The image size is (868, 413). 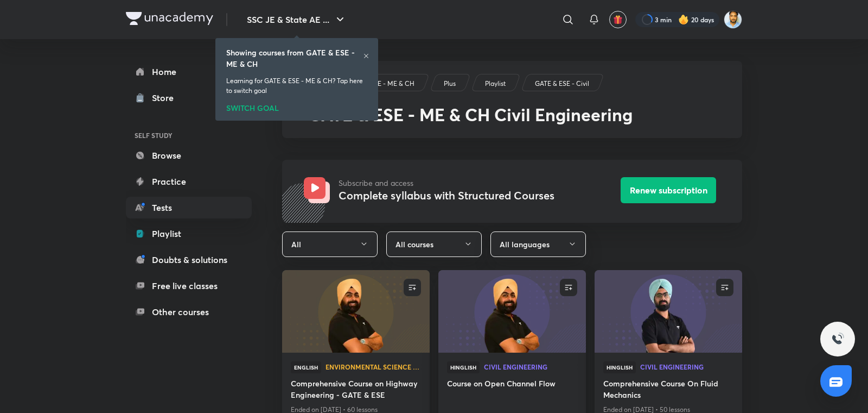 I want to click on h4: Course on Open Channel Flow, so click(x=512, y=384).